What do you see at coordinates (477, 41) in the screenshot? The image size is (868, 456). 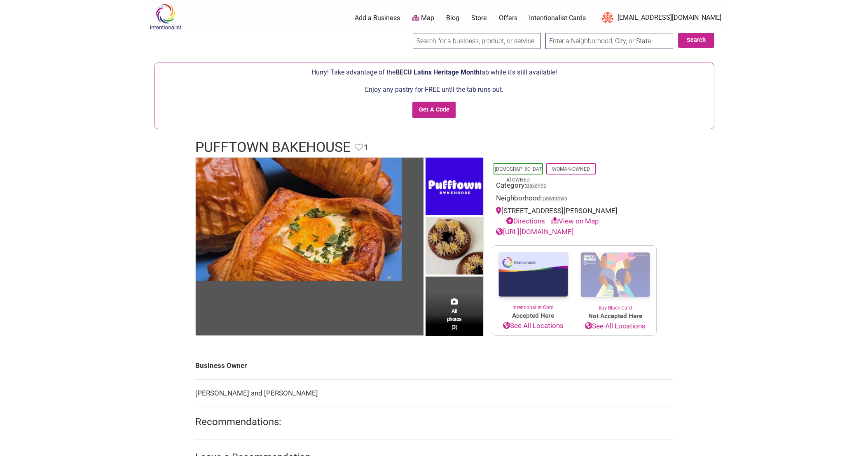 I see `input: Search for a business, product, or service` at bounding box center [477, 41].